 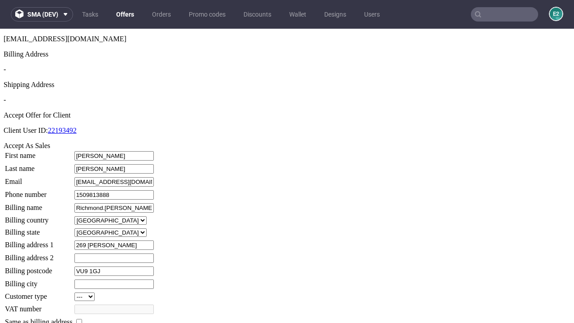 What do you see at coordinates (62, 101) in the screenshot?
I see `a: 22193492` at bounding box center [62, 101].